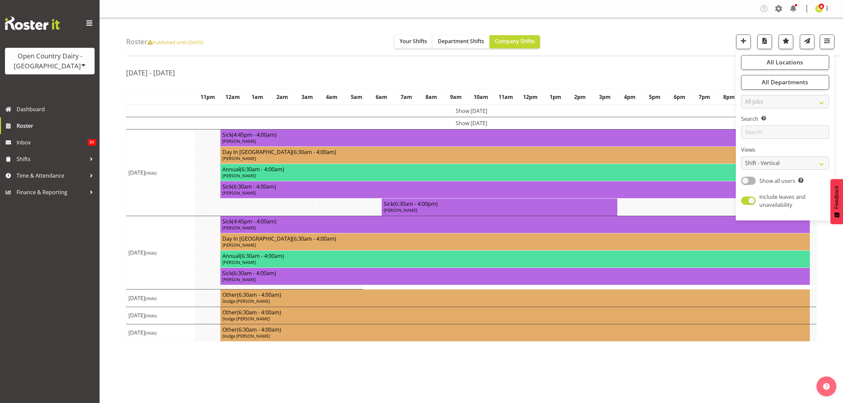  Describe the element at coordinates (837, 197) in the screenshot. I see `span: Feedback` at that location.